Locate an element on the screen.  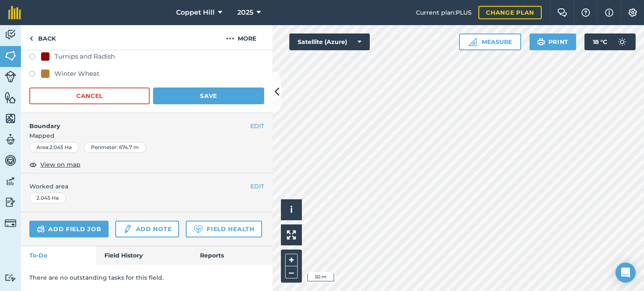
button: Measure is located at coordinates (490, 42).